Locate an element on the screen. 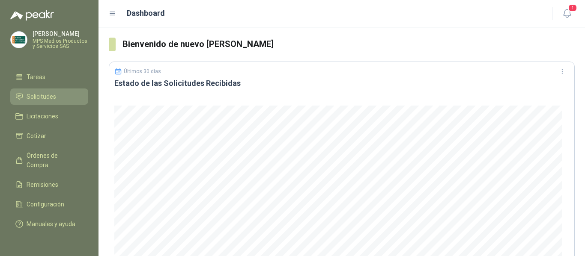  span: Cotizar is located at coordinates (36, 136).